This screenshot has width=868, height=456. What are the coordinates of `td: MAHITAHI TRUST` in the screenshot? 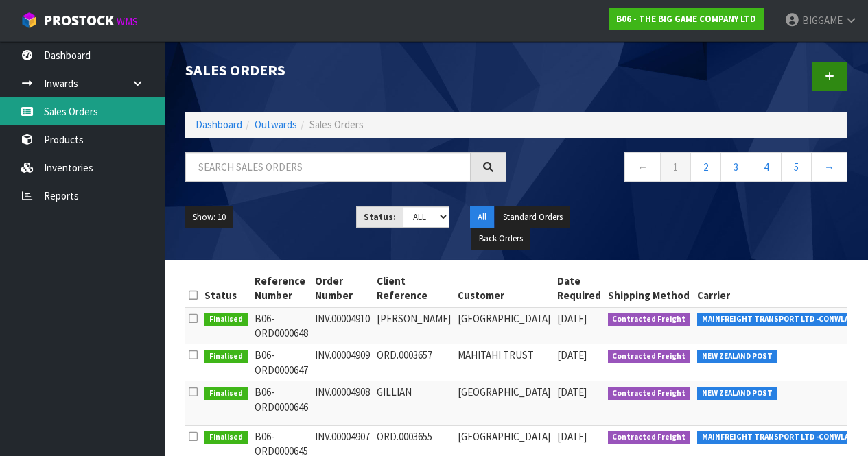 It's located at (504, 363).